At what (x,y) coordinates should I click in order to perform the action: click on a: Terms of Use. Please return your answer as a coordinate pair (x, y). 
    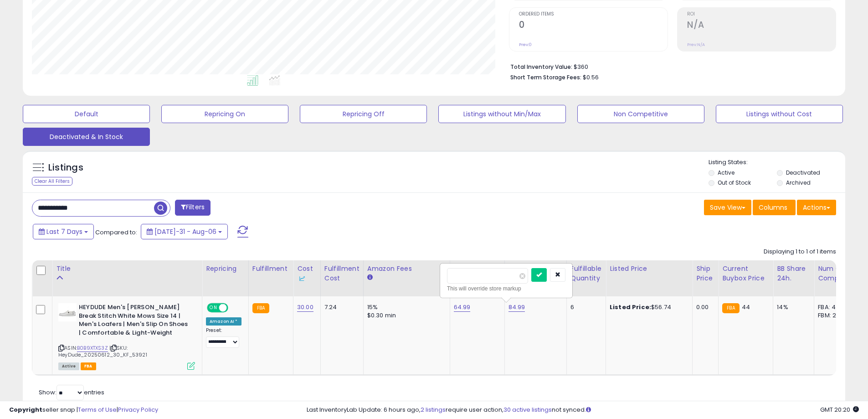
    Looking at the image, I should click on (97, 409).